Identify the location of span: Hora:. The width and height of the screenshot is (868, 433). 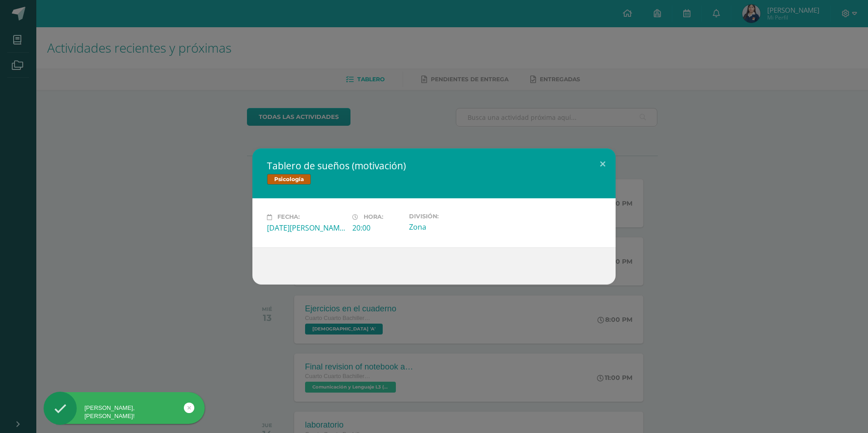
(373, 217).